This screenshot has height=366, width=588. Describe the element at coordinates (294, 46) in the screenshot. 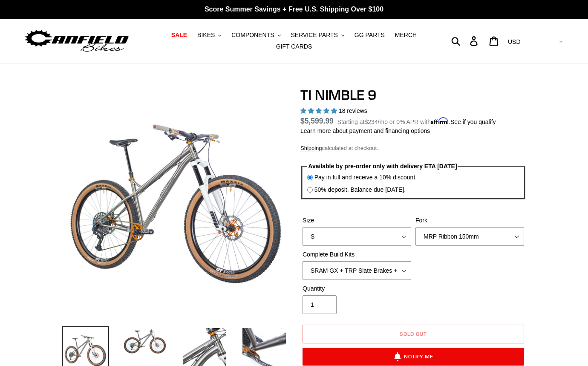

I see `span: GIFT CARDS` at that location.